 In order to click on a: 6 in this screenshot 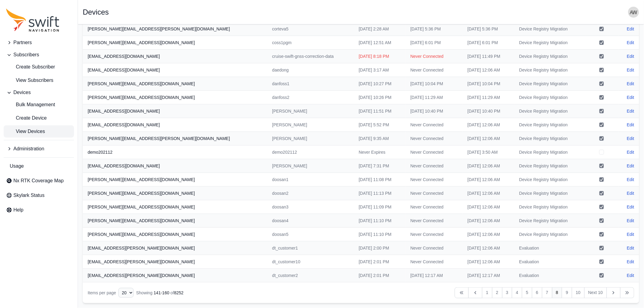, I will do `click(537, 293)`.